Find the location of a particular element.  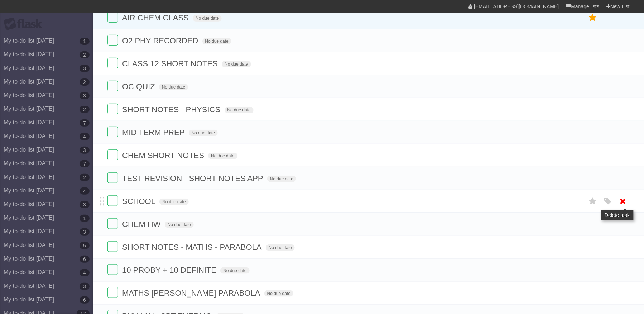

span: MID TERM PREP is located at coordinates (154, 132).